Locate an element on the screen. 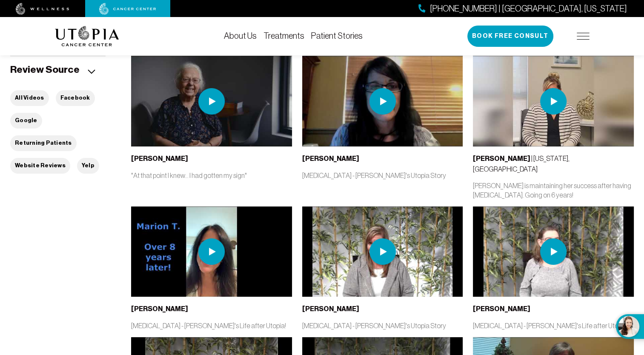 The image size is (644, 355). img: cancer center is located at coordinates (127, 9).